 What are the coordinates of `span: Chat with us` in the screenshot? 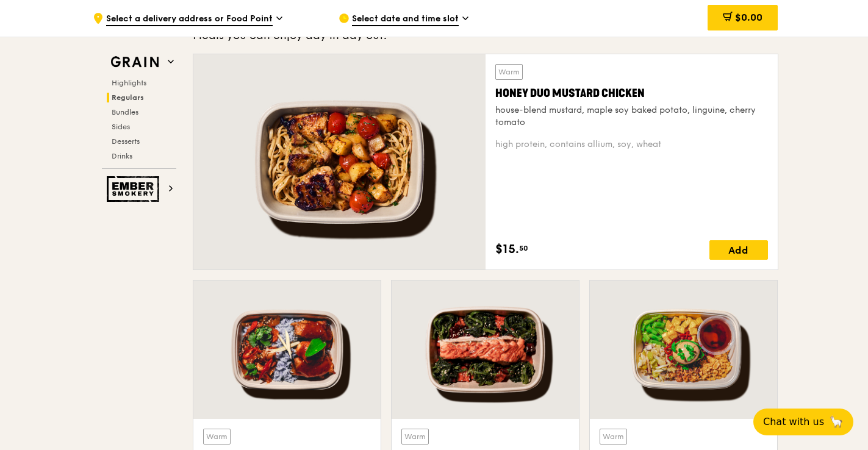 It's located at (794, 422).